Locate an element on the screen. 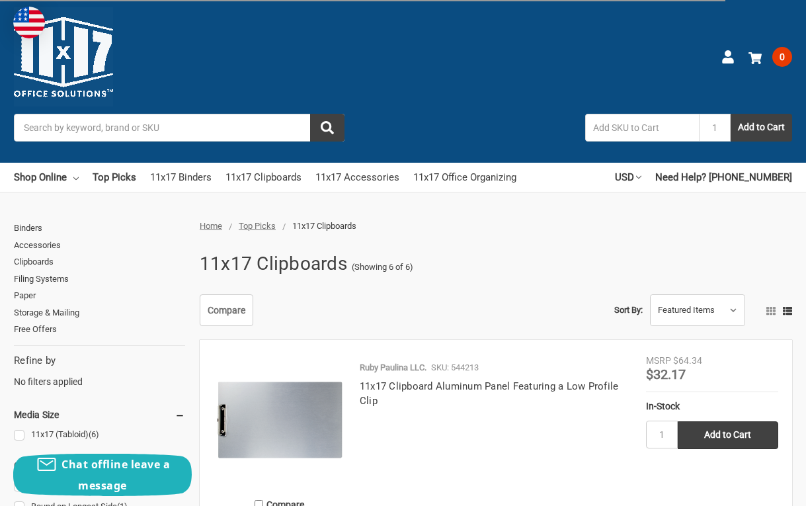  a: 11x17 Binders is located at coordinates (181, 177).